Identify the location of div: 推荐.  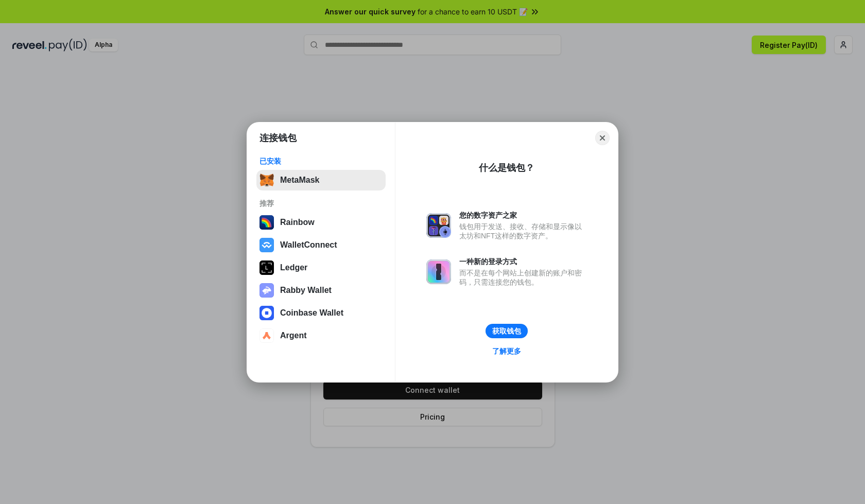
(321, 204).